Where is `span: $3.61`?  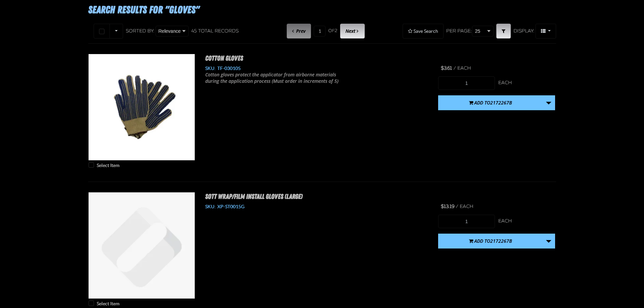 span: $3.61 is located at coordinates (446, 68).